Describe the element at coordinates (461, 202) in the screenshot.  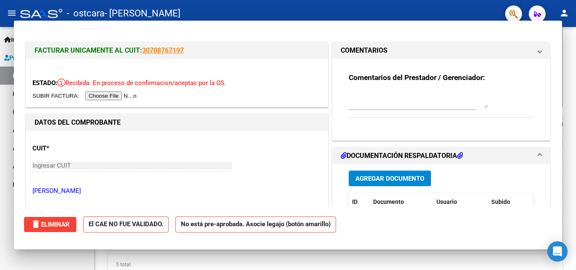
I see `datatable-header-cell: Usuario` at that location.